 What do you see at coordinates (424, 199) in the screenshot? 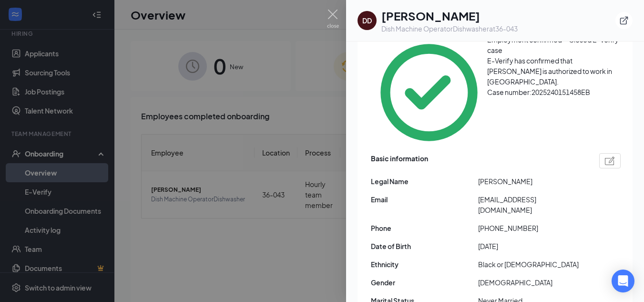
I see `span: Email` at bounding box center [424, 199].